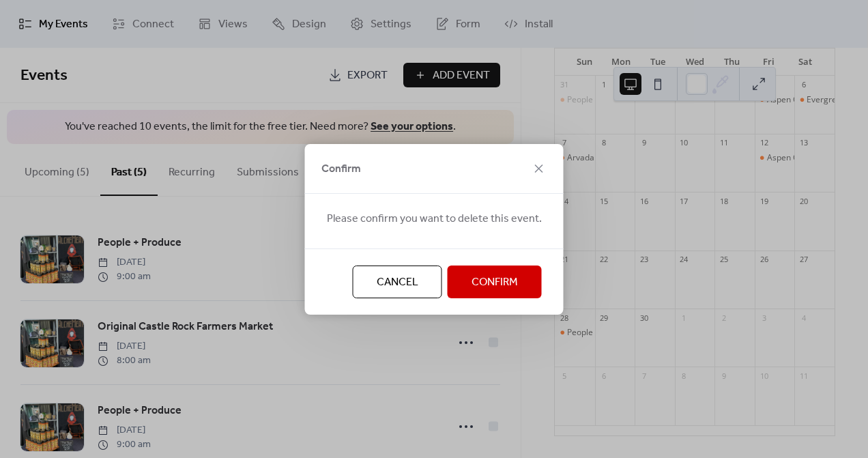 Image resolution: width=868 pixels, height=458 pixels. Describe the element at coordinates (495, 281) in the screenshot. I see `button: Confirm` at that location.